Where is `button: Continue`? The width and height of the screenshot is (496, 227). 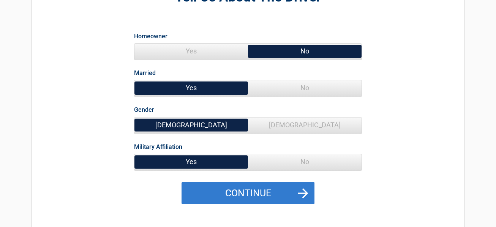
button: Continue is located at coordinates (248, 194).